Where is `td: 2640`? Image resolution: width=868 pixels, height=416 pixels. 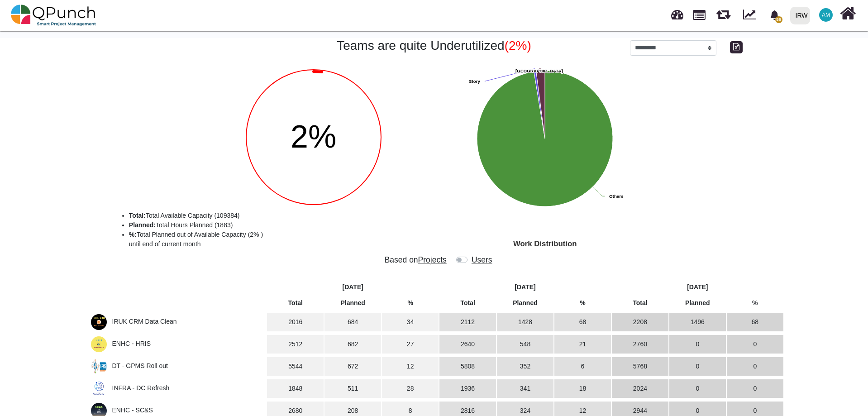
td: 2640 is located at coordinates (468, 344).